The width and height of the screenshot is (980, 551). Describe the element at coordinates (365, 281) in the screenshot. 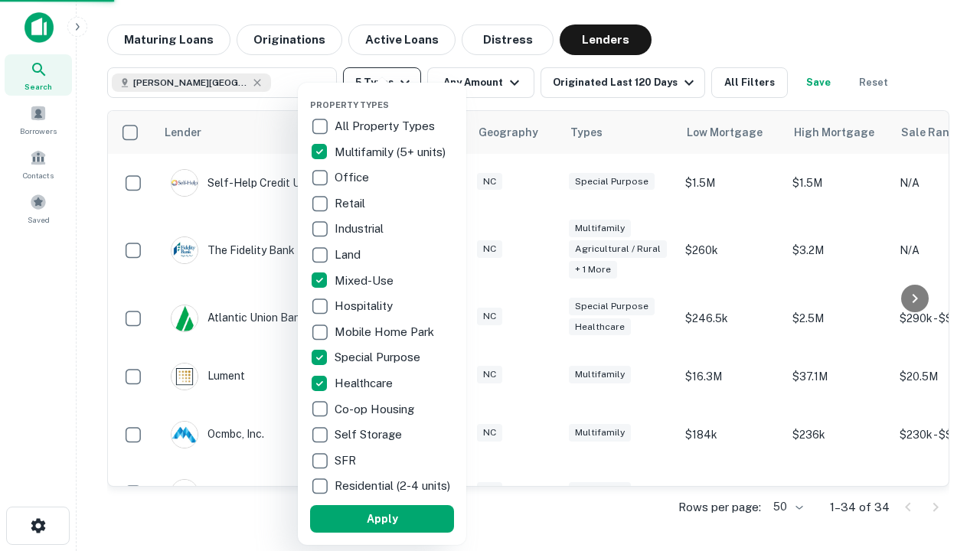

I see `p: Mixed-Use` at that location.